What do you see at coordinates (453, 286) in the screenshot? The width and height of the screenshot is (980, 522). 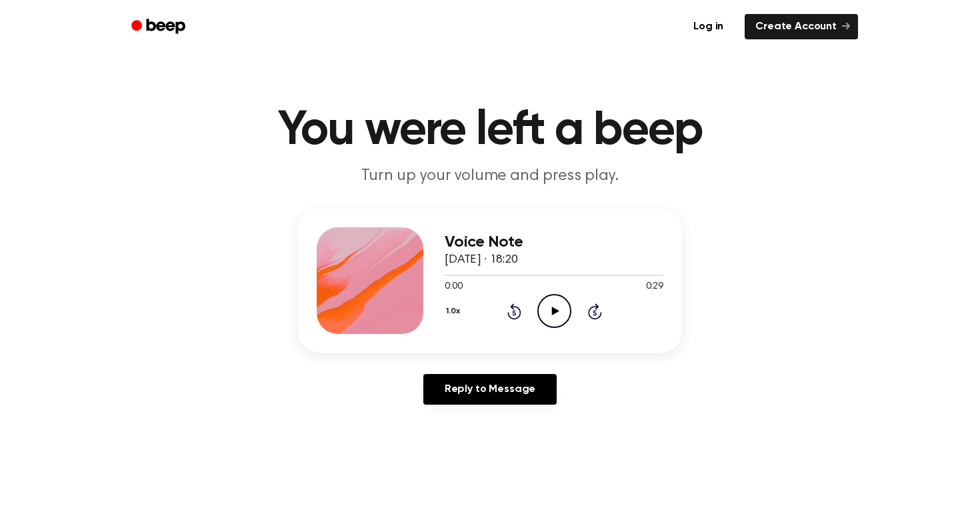 I see `span: 0:00` at bounding box center [453, 286].